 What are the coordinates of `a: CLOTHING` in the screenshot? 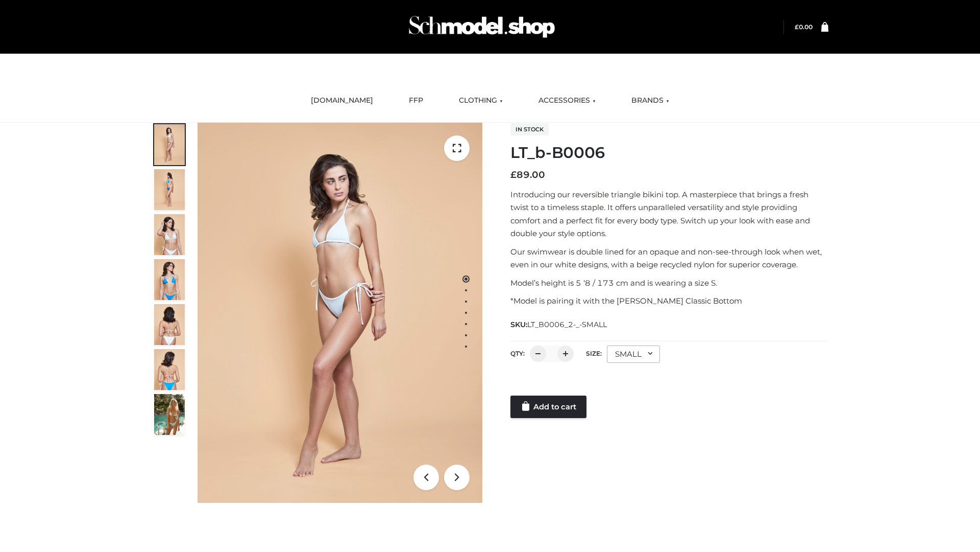 It's located at (481, 101).